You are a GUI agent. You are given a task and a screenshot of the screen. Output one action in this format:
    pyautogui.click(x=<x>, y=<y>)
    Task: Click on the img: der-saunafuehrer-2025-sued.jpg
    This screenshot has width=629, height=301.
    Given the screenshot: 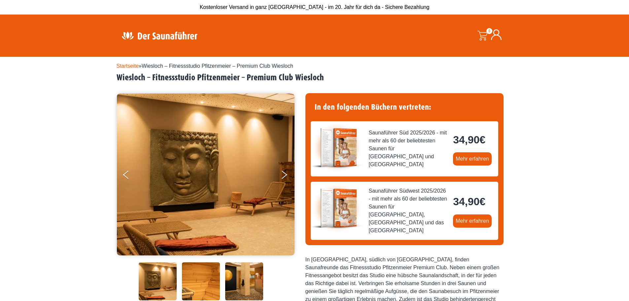 What is the action you would take?
    pyautogui.click(x=337, y=147)
    